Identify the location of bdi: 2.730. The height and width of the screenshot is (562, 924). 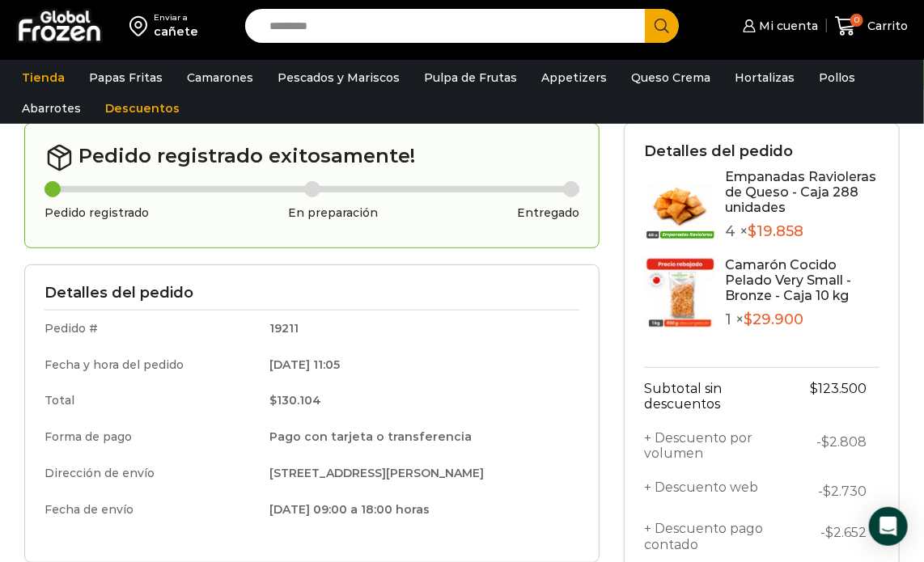
(845, 491).